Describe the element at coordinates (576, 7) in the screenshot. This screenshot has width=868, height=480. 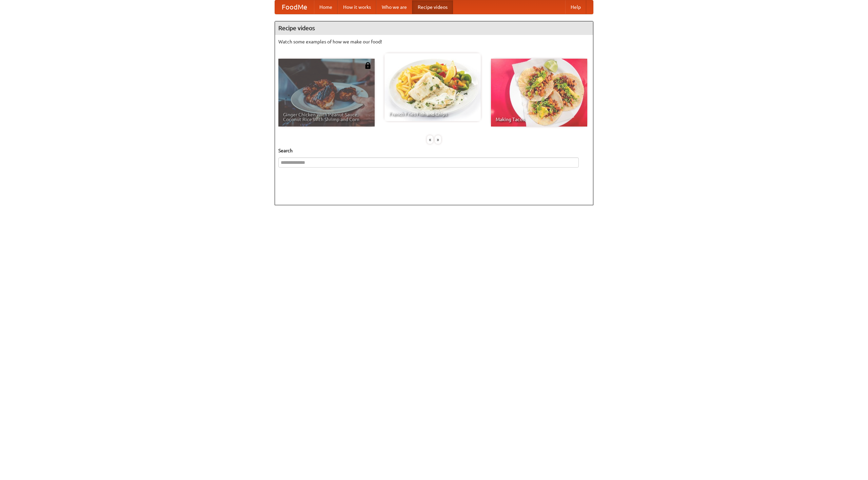
I see `a: Help` at that location.